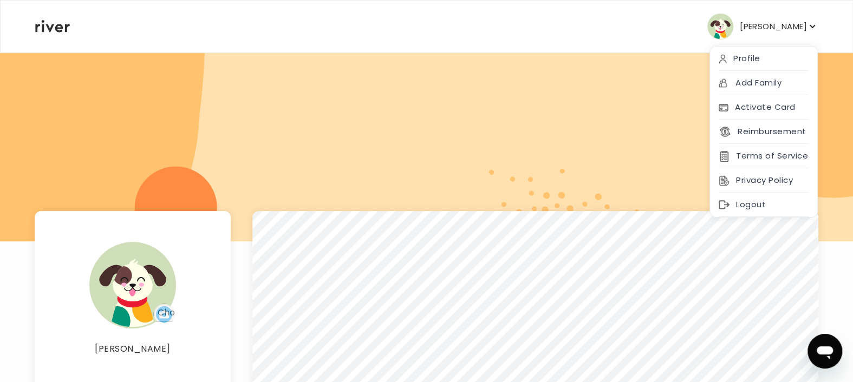 The image size is (853, 382). I want to click on div: Add Family, so click(763, 83).